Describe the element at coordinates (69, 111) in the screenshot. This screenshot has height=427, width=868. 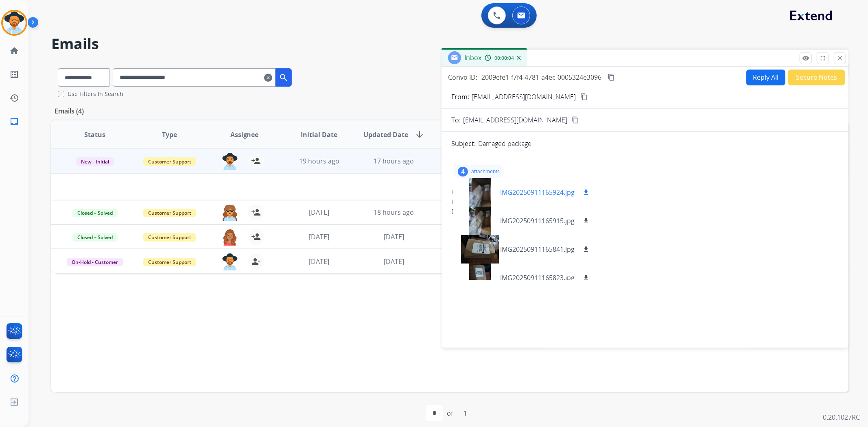
I see `p: Emails (4)` at that location.